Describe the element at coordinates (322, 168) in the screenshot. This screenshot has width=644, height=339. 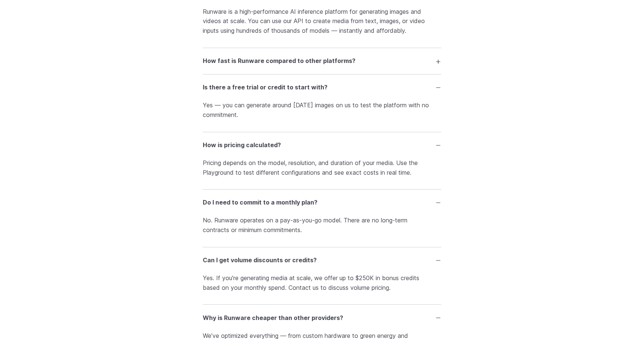
I see `p: Pricing depends on the model, resolution, and duration of your media. Use the Playground to test ...` at that location.